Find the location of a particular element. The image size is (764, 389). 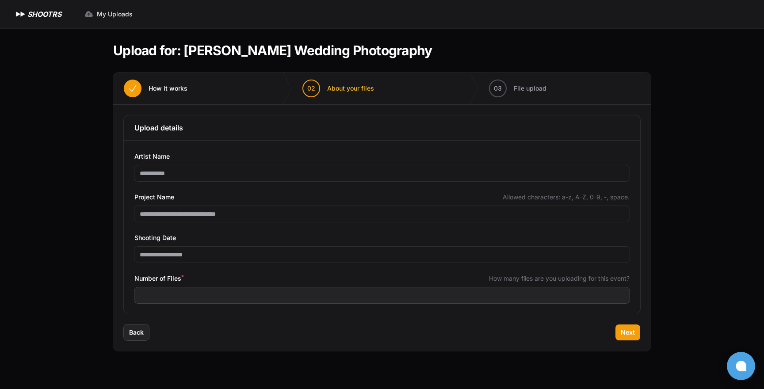

span: How it works is located at coordinates (168, 88).